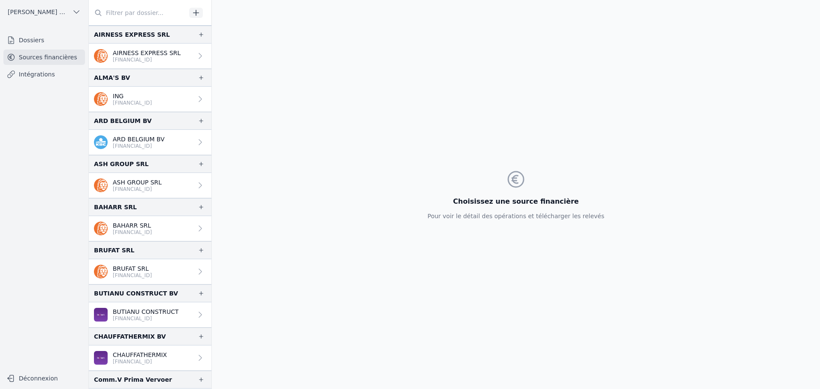 Image resolution: width=820 pixels, height=389 pixels. Describe the element at coordinates (114, 250) in the screenshot. I see `div: BRUFAT SRL` at that location.